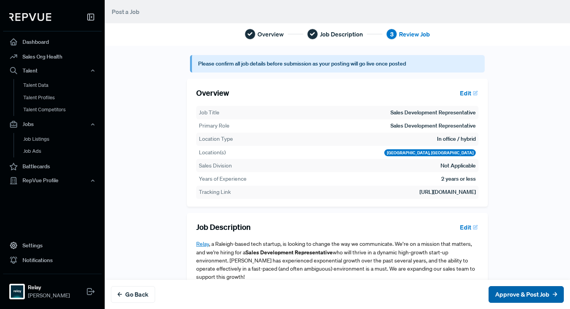  I want to click on td: 2 years or less, so click(459, 179).